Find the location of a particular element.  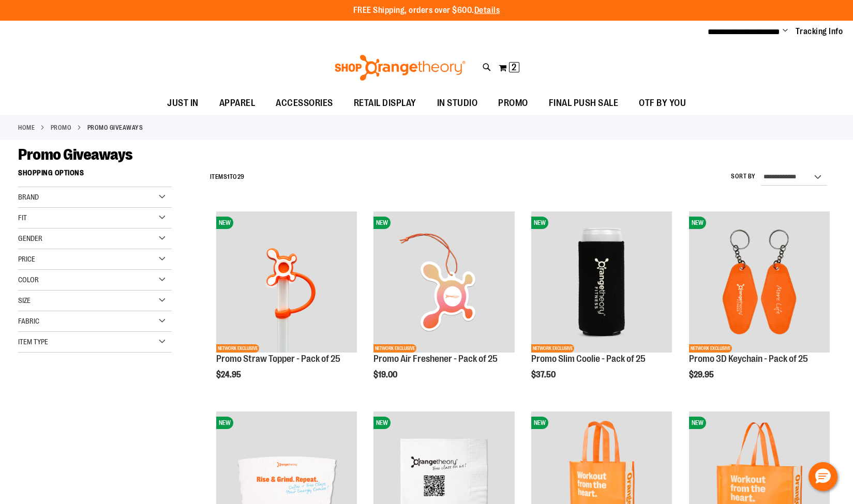

button: Account menu is located at coordinates (786, 32).